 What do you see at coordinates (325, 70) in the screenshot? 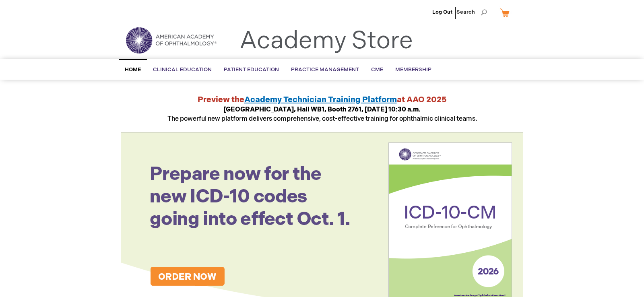
I see `span: Practice Management` at bounding box center [325, 70].